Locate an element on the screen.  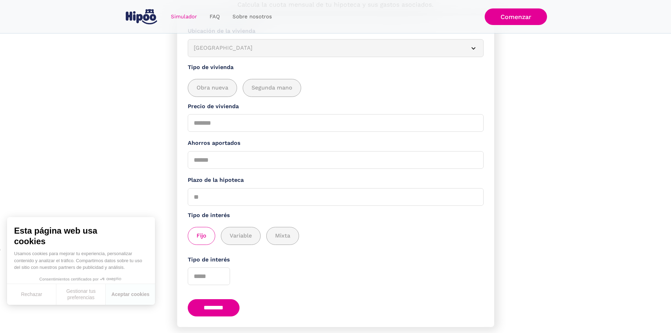
span: Obra nueva is located at coordinates (212, 88).